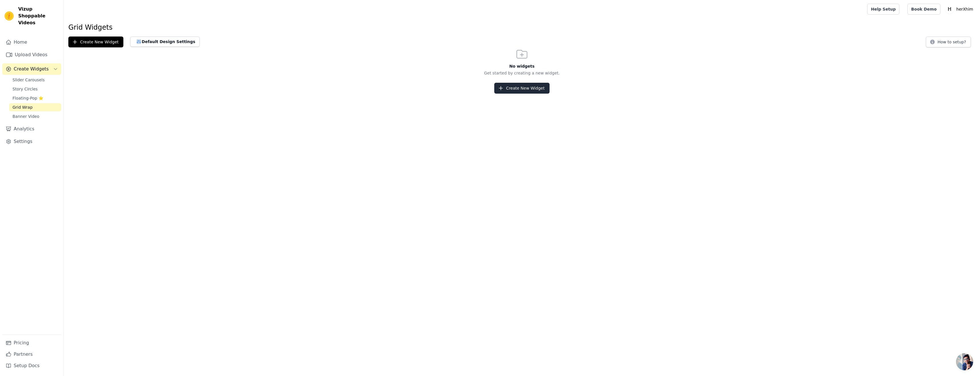  I want to click on span: Vizup Shoppable Videos, so click(39, 16).